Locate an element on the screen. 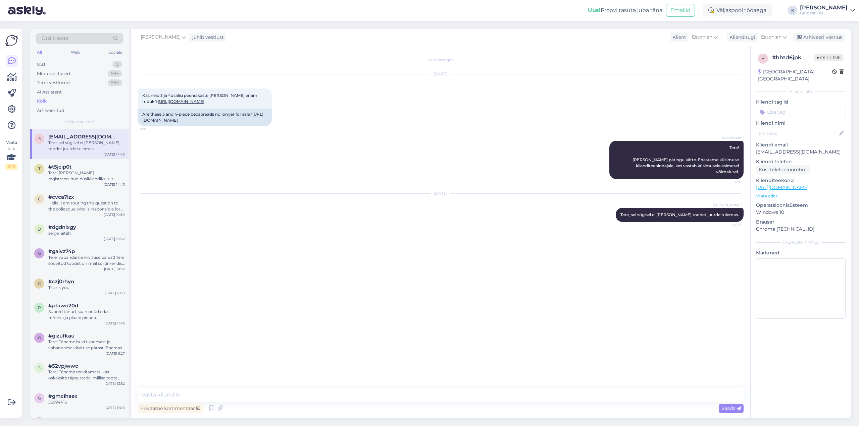 The image size is (859, 426). div: Kõik is located at coordinates (42, 101).